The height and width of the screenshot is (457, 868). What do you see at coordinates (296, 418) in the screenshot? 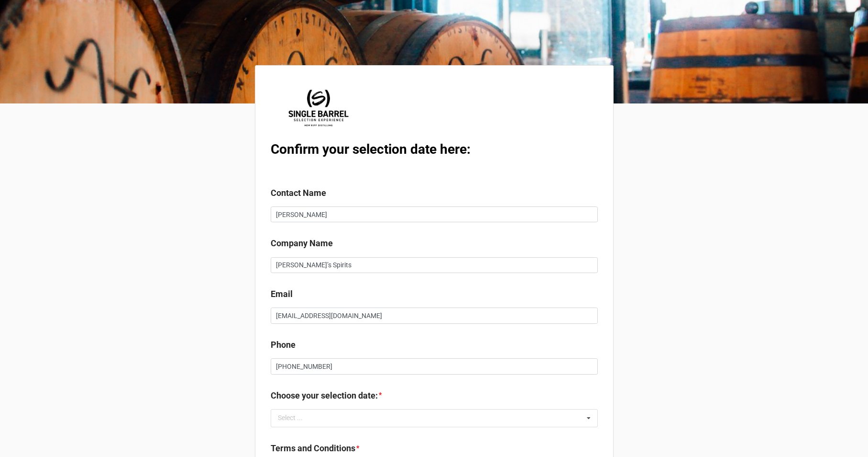
I see `div: Select ...` at bounding box center [296, 418].